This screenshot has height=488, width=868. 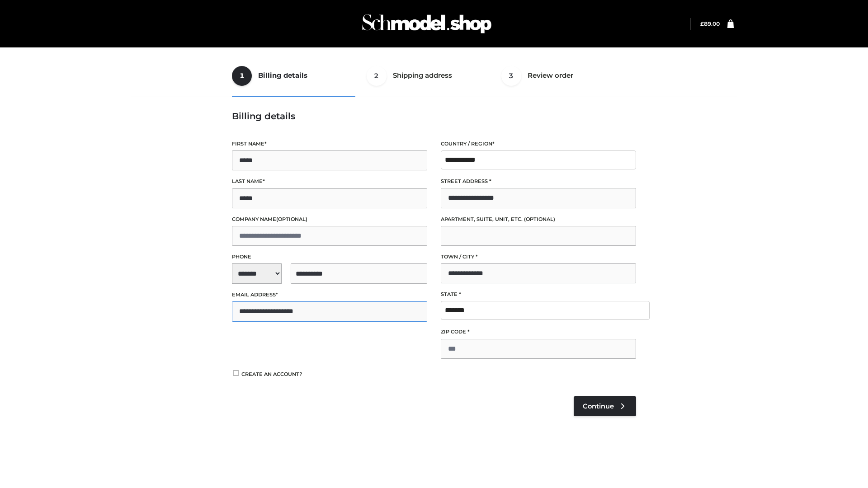 I want to click on label: Apartment, suite, unit, etc., so click(x=538, y=219).